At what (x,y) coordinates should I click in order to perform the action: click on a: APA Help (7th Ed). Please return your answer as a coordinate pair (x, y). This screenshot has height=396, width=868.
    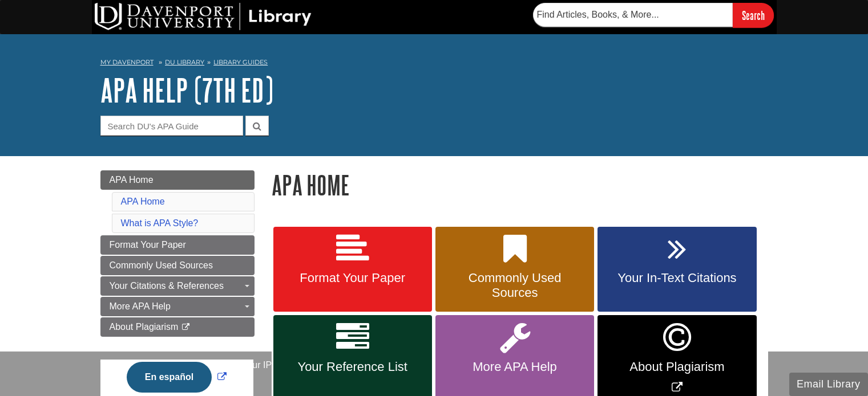
    Looking at the image, I should click on (187, 90).